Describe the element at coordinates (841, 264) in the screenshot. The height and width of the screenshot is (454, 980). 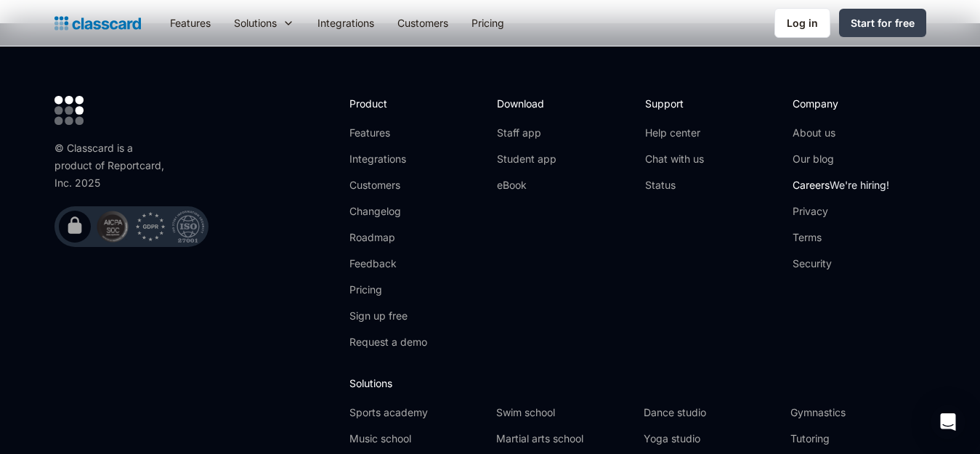
I see `a: Security` at that location.